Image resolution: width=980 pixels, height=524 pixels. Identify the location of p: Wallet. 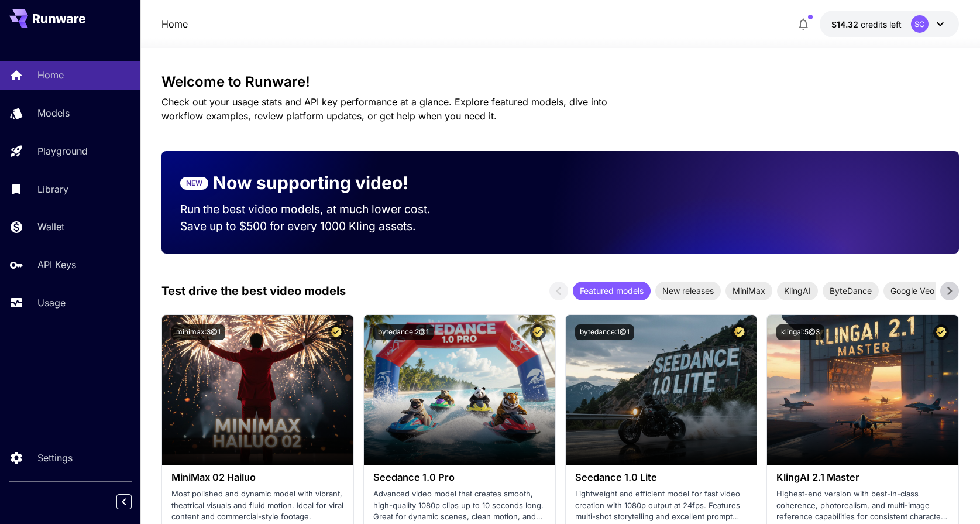
(51, 227).